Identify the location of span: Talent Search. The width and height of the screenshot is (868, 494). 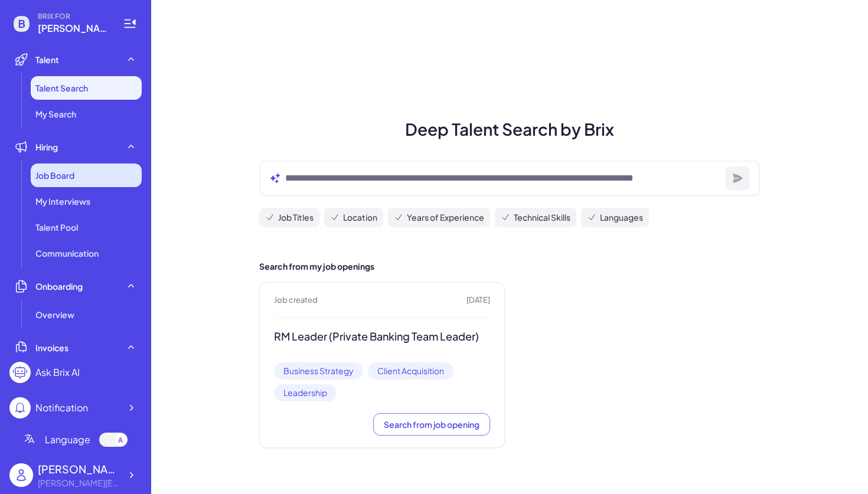
(61, 88).